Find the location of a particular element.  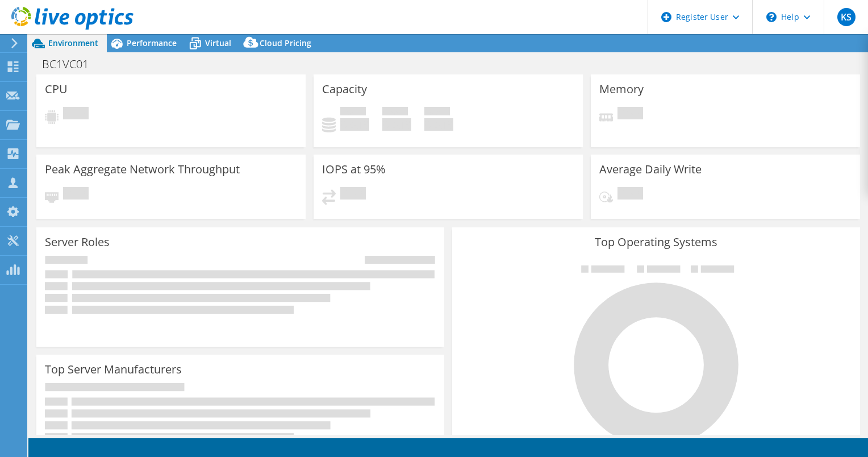

h3: Capacity is located at coordinates (344, 89).